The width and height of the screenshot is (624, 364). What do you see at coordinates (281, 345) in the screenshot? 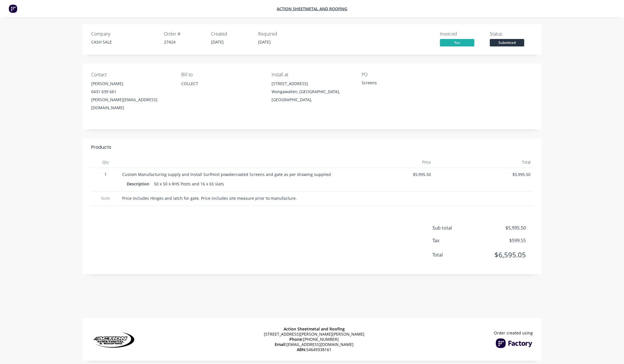
I see `span: Email:` at bounding box center [281, 345].